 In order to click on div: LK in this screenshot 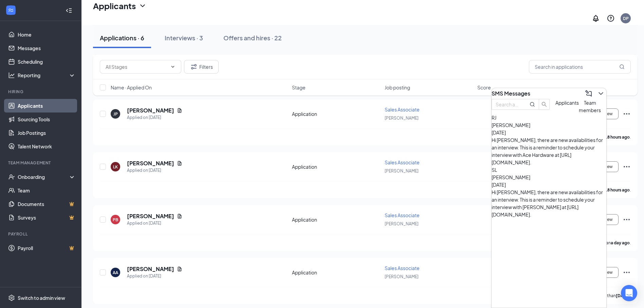, I will do `click(116, 167)`.